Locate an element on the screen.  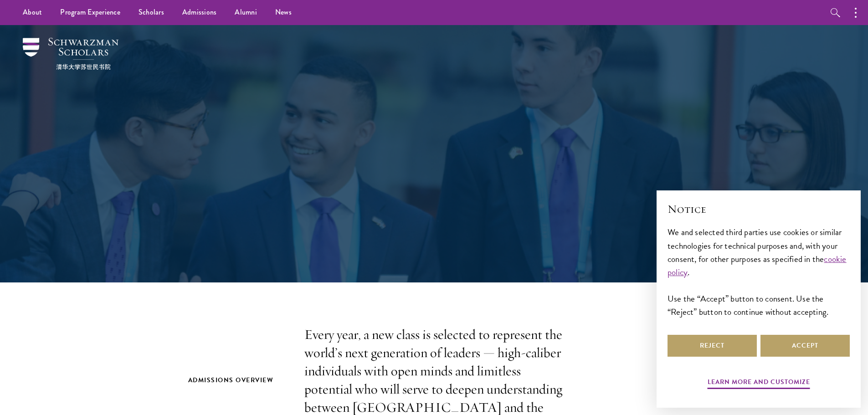
div: We and selected third parties use cookies or similar technologies for technical purposes and, wit... is located at coordinates (758, 271).